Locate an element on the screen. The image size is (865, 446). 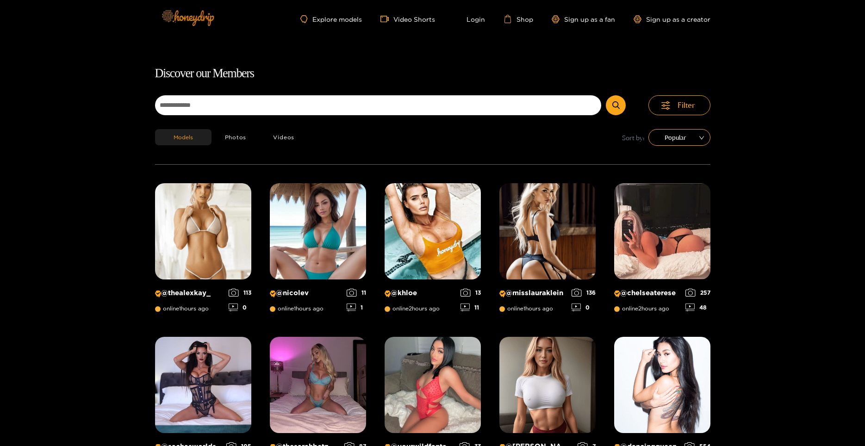
img: Creator Profile Image: dancingqueen is located at coordinates (662, 385).